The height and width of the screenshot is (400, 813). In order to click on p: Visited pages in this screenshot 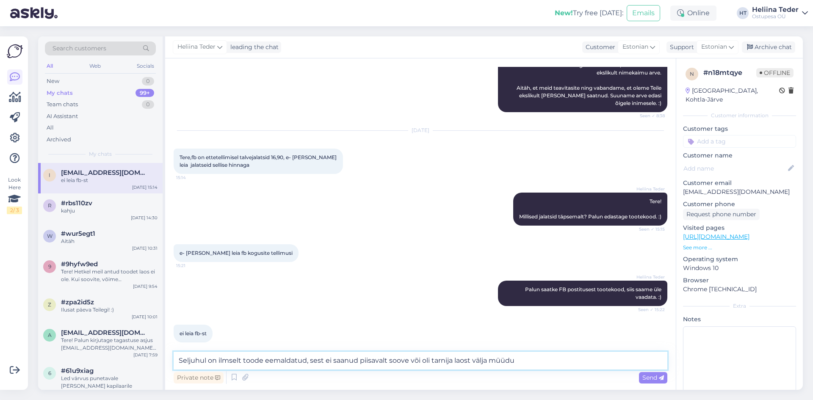, I will do `click(740, 228)`.